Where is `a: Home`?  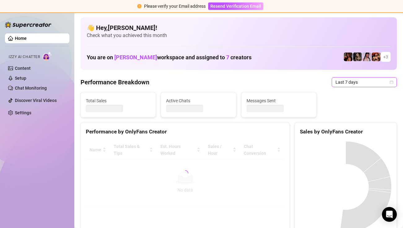
a: Home is located at coordinates (21, 38).